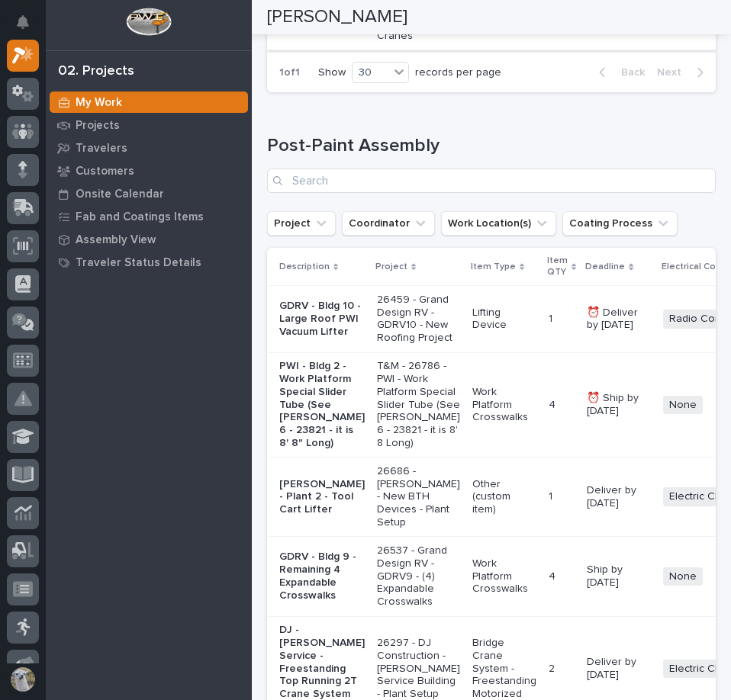  Describe the element at coordinates (148, 22) in the screenshot. I see `img: Workspace Logo` at that location.